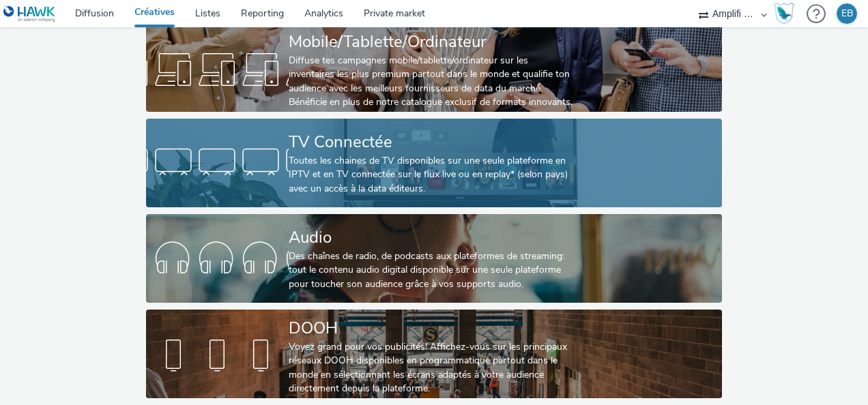  What do you see at coordinates (432, 238) in the screenshot?
I see `div: Audio` at bounding box center [432, 238].